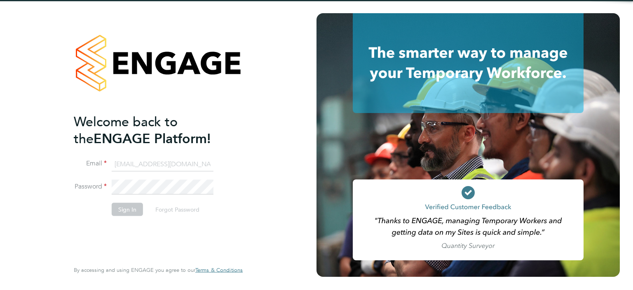  I want to click on input: Enter your work email..., so click(162, 164).